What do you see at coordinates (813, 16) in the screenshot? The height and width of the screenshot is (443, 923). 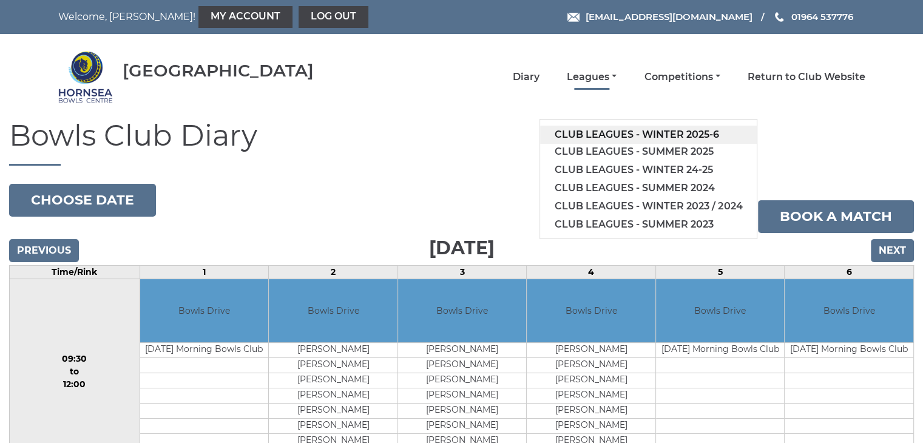 I see `a: Phone us 01964 537776` at bounding box center [813, 16].